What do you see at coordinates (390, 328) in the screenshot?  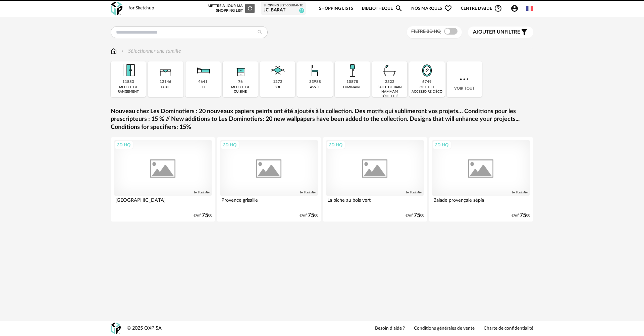 I see `a: Besoin d'aide ?` at bounding box center [390, 328].